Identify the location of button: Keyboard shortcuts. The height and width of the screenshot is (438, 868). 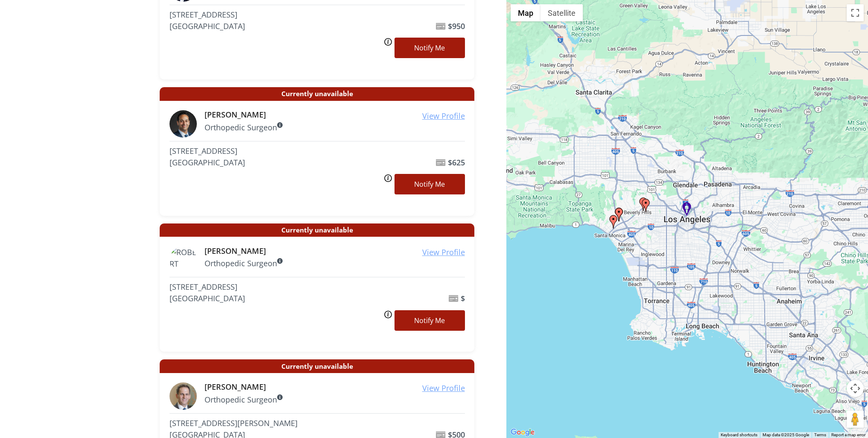
(739, 434).